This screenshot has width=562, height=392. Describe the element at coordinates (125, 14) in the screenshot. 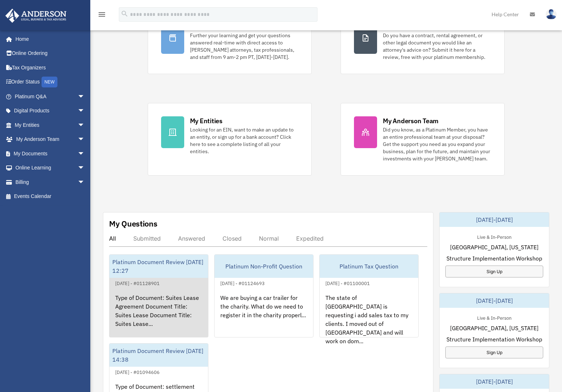

I see `i: search` at that location.